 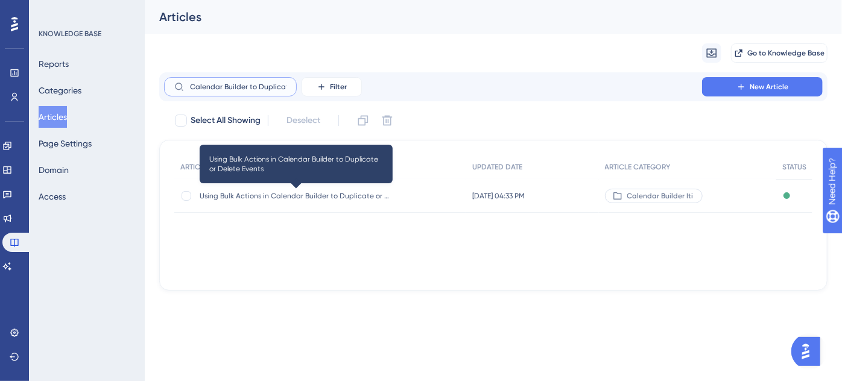 What do you see at coordinates (769, 87) in the screenshot?
I see `span: New Article` at bounding box center [769, 87].